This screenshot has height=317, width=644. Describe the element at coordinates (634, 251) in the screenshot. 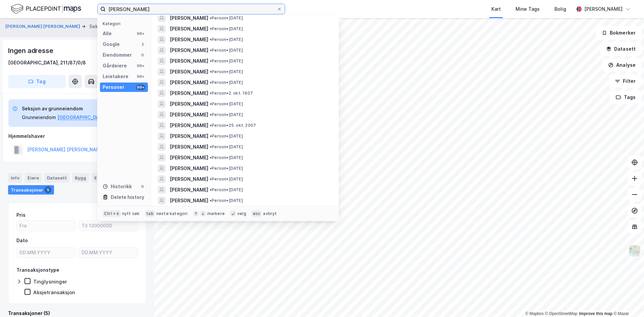

I see `img: Z` at that location.